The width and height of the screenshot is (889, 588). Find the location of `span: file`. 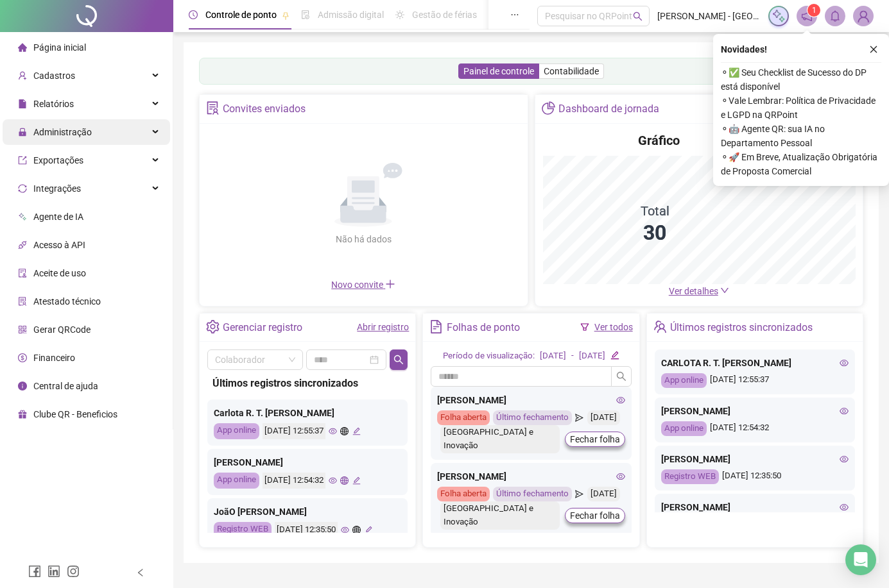

span: file is located at coordinates (22, 104).